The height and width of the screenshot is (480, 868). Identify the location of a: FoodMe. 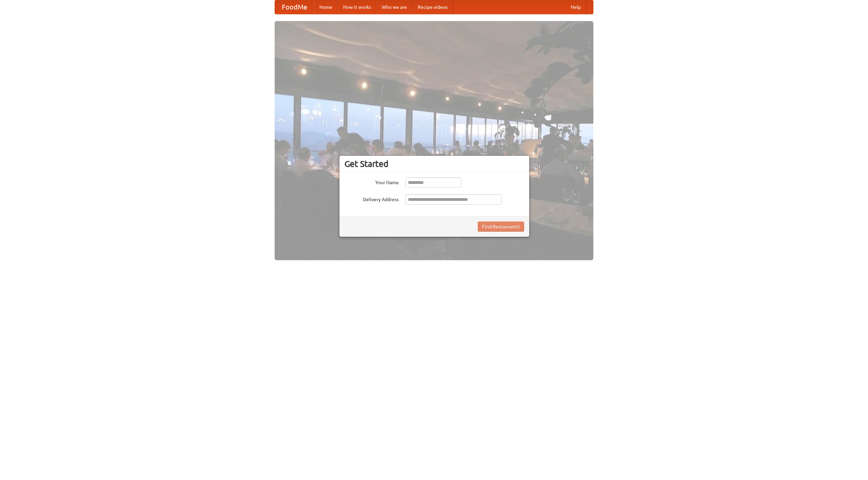
(294, 7).